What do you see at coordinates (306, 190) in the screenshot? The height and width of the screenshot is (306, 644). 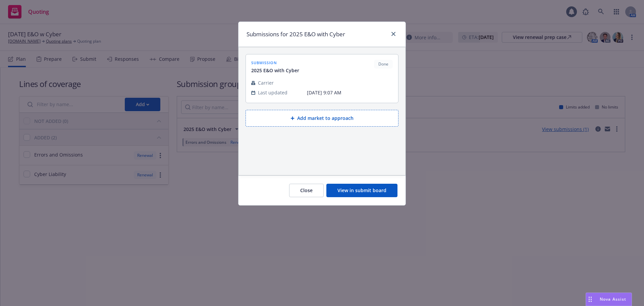 I see `button: Close` at bounding box center [306, 190].